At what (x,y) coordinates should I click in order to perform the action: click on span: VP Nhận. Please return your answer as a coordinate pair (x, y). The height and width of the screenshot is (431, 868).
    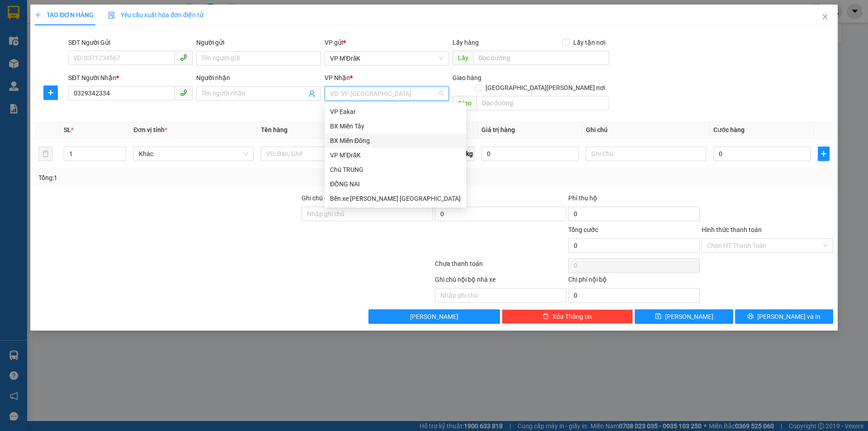
    Looking at the image, I should click on (337, 78).